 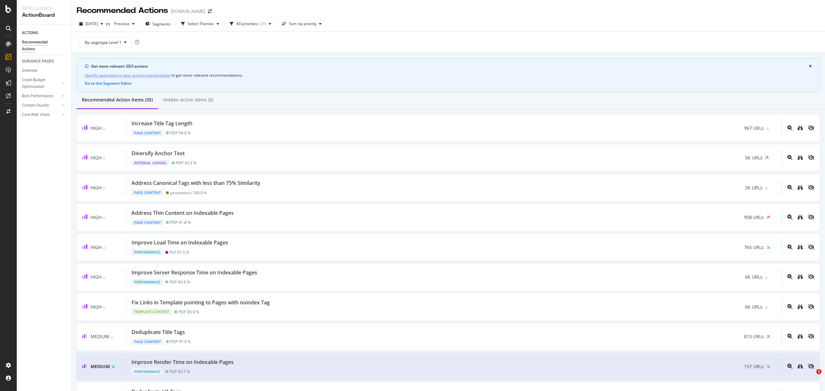 I want to click on span: vs, so click(x=109, y=24).